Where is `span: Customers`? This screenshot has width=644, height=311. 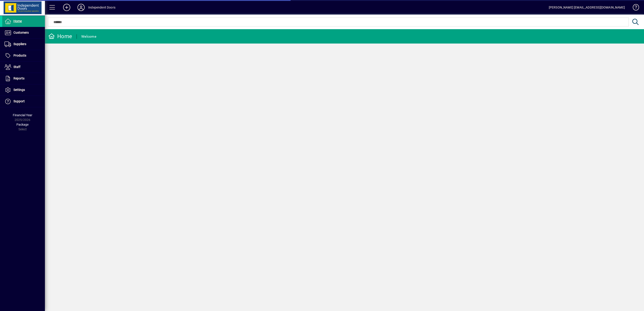 span: Customers is located at coordinates (21, 32).